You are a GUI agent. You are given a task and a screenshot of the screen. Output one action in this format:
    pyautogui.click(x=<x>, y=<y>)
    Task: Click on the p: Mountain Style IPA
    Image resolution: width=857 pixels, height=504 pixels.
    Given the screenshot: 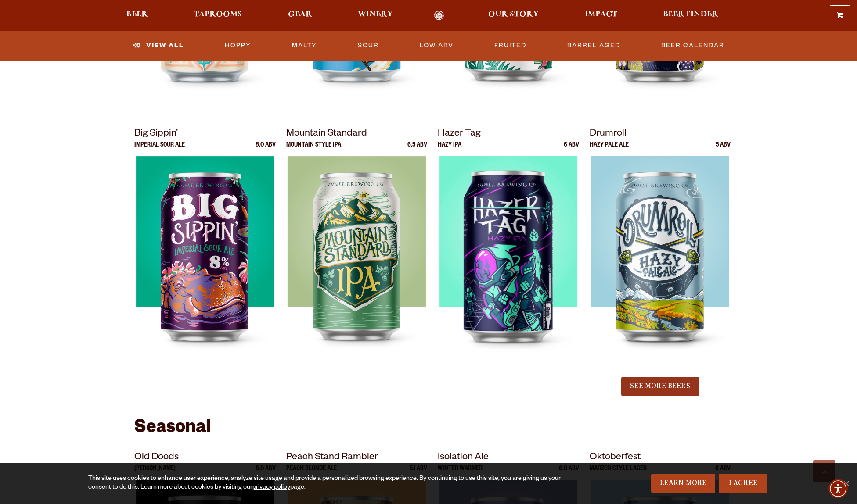 What is the action you would take?
    pyautogui.click(x=313, y=150)
    